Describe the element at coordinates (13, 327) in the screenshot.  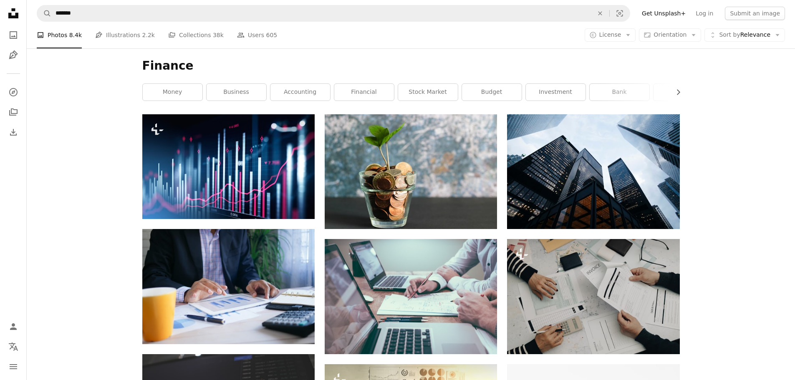
I see `a: Log in / Sign up` at that location.